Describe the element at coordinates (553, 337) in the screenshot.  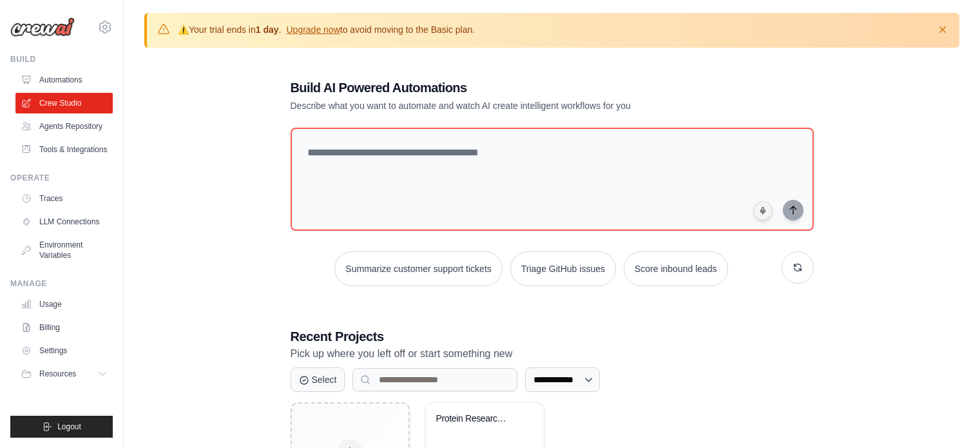
I see `h3: Recent Projects` at that location.